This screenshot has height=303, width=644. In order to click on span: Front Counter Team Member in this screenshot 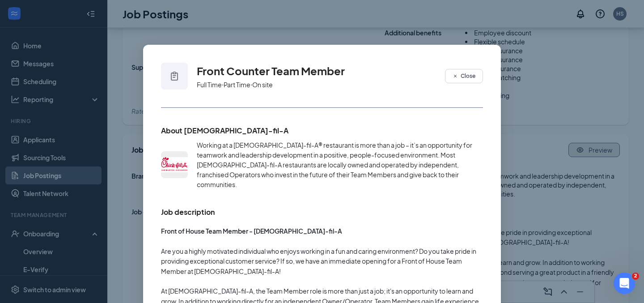, I will do `click(271, 71)`.